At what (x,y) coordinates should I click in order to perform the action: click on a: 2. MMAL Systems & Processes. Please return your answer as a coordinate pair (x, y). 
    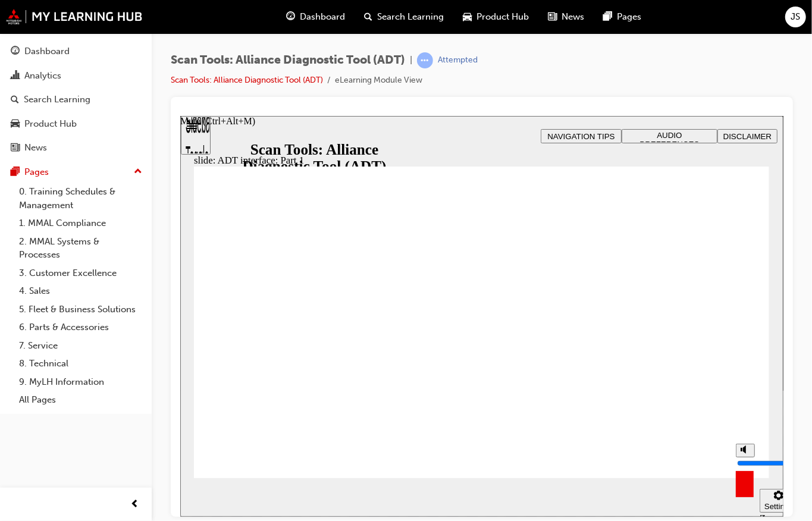
    Looking at the image, I should click on (81, 248).